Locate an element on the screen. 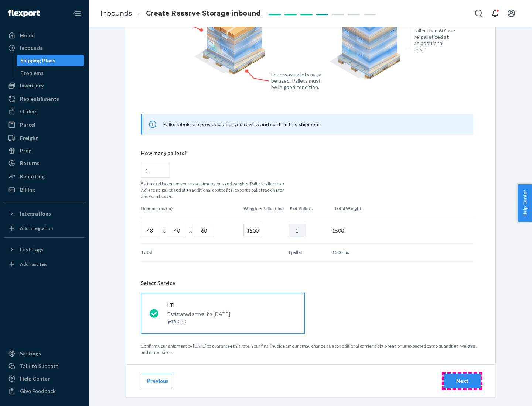  p: LTL is located at coordinates (199, 306).